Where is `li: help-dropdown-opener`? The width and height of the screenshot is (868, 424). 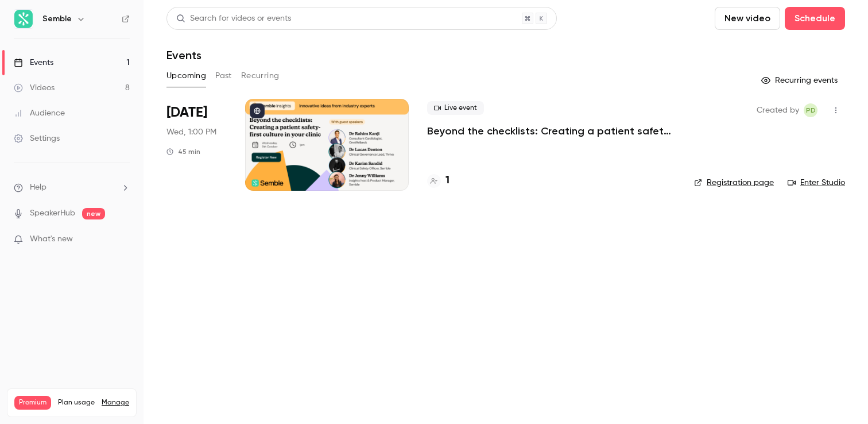
li: help-dropdown-opener is located at coordinates (72, 187).